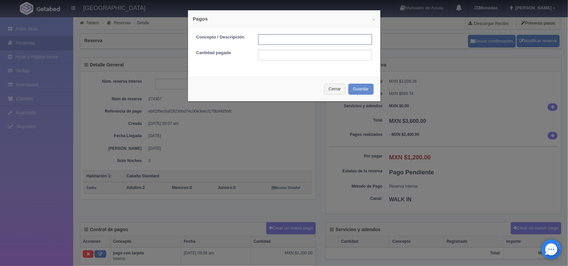 Image resolution: width=568 pixels, height=266 pixels. What do you see at coordinates (284, 19) in the screenshot?
I see `h4: Pagos` at bounding box center [284, 19].